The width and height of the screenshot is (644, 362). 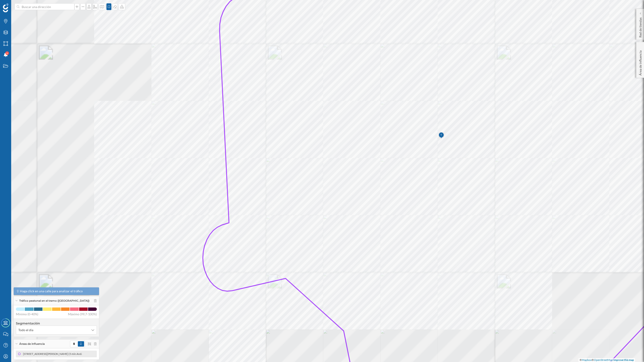 I want to click on span: Máximo (99,7-100%), so click(x=82, y=314).